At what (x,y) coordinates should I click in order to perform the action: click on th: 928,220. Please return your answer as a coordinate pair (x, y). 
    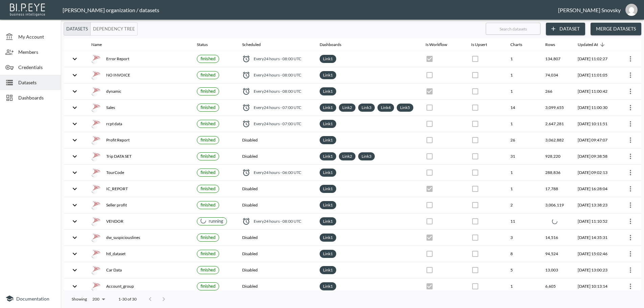
    Looking at the image, I should click on (556, 156).